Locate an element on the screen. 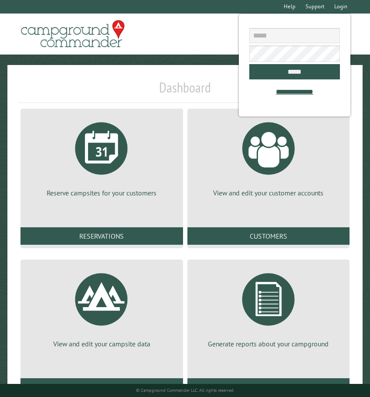 The height and width of the screenshot is (397, 370). p: Reserve campsites for your customers is located at coordinates (102, 193).